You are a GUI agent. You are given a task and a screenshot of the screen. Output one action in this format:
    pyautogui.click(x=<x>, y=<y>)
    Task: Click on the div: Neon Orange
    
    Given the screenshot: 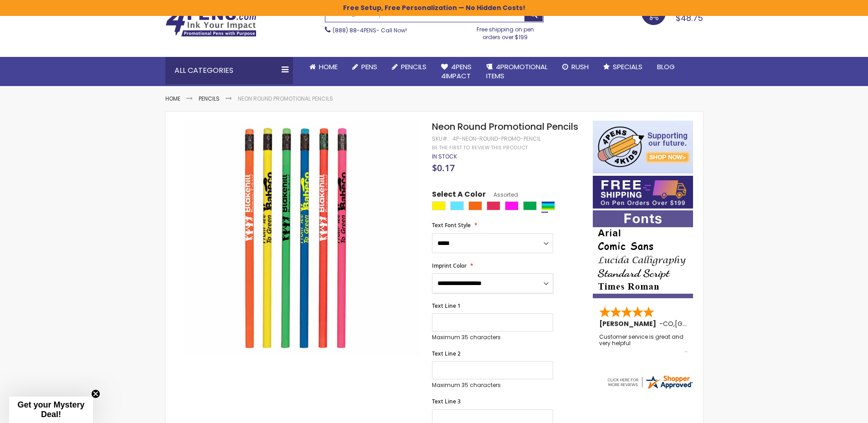 What is the action you would take?
    pyautogui.click(x=476, y=206)
    